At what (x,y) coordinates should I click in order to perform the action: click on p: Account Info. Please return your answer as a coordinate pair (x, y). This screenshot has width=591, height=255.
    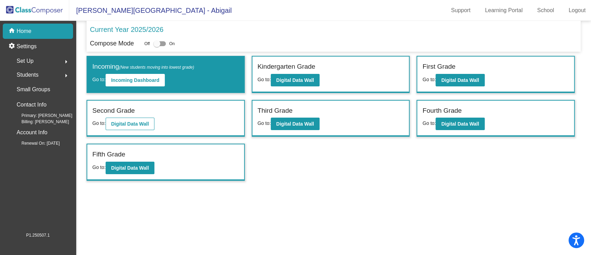
    Looking at the image, I should click on (32, 132).